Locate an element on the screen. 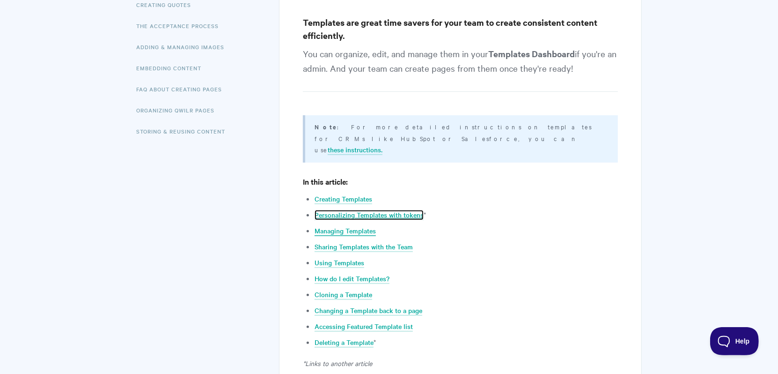 The width and height of the screenshot is (778, 374). p: You can organize, edit, and manage them in your if you're an admin. And your team can create page... is located at coordinates (460, 69).